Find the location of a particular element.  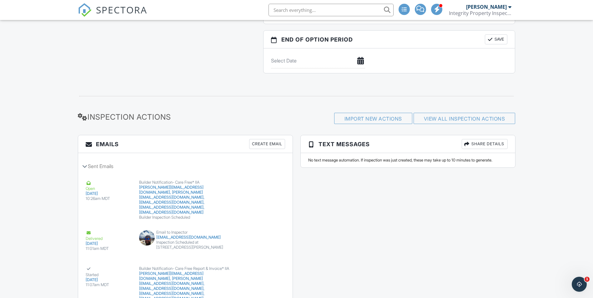

h3: Emails is located at coordinates (185, 144).